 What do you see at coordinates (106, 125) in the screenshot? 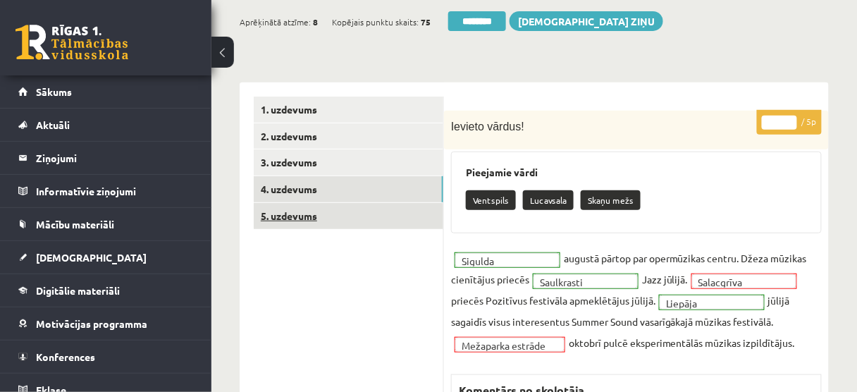
I see `a: Aktuāli` at bounding box center [106, 125].